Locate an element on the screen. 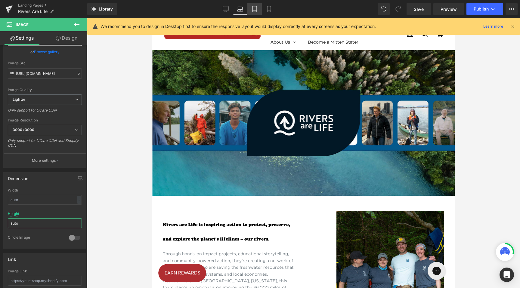  div: Height is located at coordinates (14, 214).